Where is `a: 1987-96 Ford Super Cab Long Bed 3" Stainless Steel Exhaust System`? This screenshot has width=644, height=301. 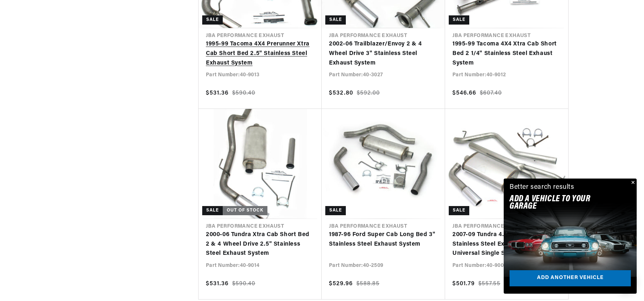
a: 1987-96 Ford Super Cab Long Bed 3" Stainless Steel Exhaust System is located at coordinates (383, 239).